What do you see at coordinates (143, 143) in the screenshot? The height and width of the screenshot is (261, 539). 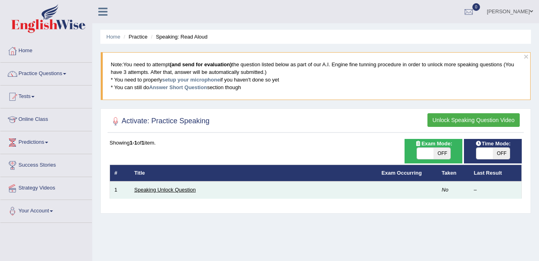 I see `b: 1` at bounding box center [143, 143].